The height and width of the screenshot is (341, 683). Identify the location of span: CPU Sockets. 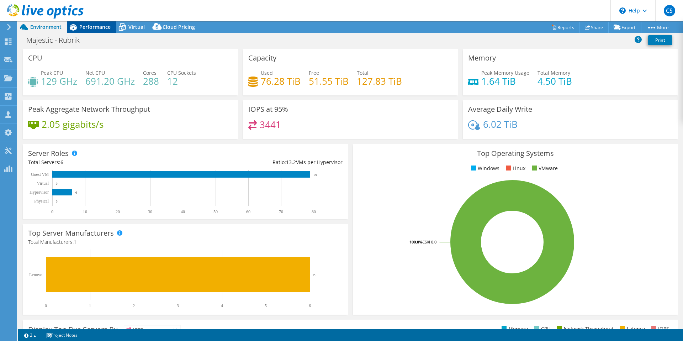
(182, 73).